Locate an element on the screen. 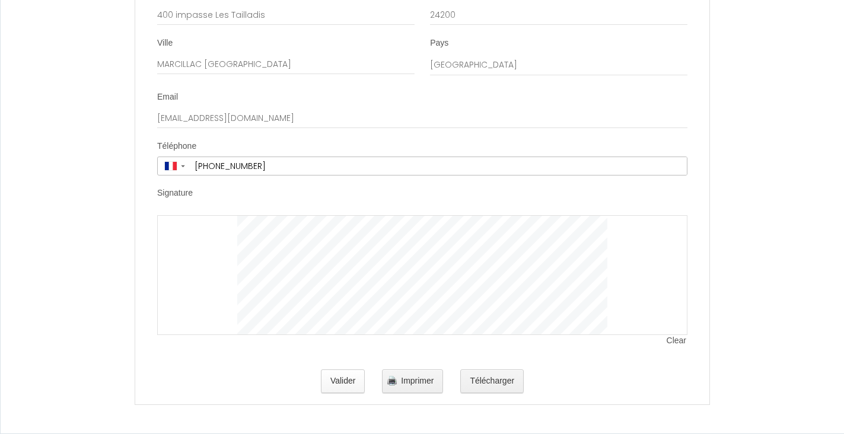 This screenshot has height=434, width=844. label: Email is located at coordinates (167, 97).